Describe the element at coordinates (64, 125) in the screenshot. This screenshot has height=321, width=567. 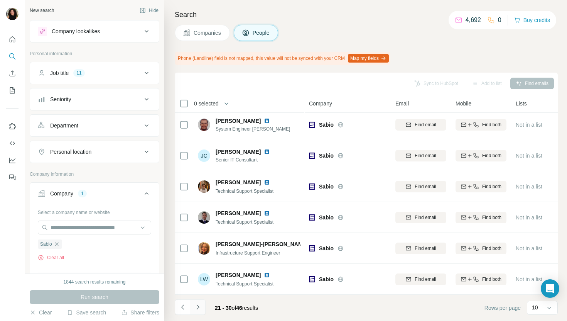
I see `div: Department` at that location.